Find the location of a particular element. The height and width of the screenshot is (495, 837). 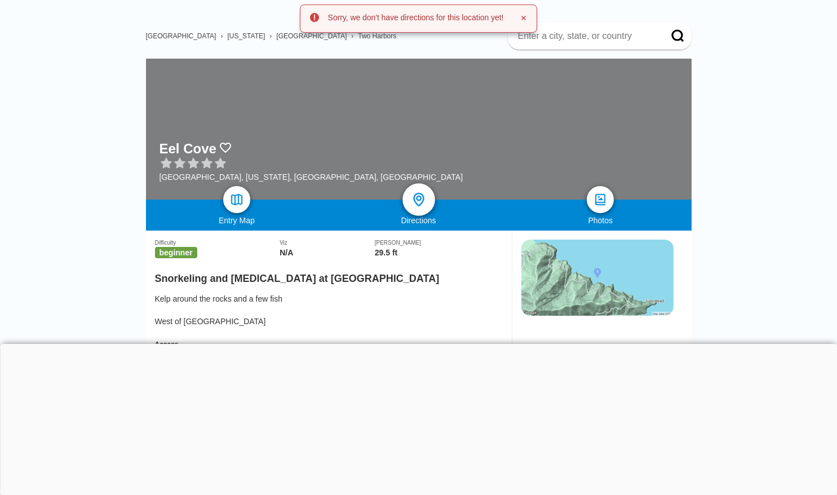

a: Two Harbors is located at coordinates (377, 36).